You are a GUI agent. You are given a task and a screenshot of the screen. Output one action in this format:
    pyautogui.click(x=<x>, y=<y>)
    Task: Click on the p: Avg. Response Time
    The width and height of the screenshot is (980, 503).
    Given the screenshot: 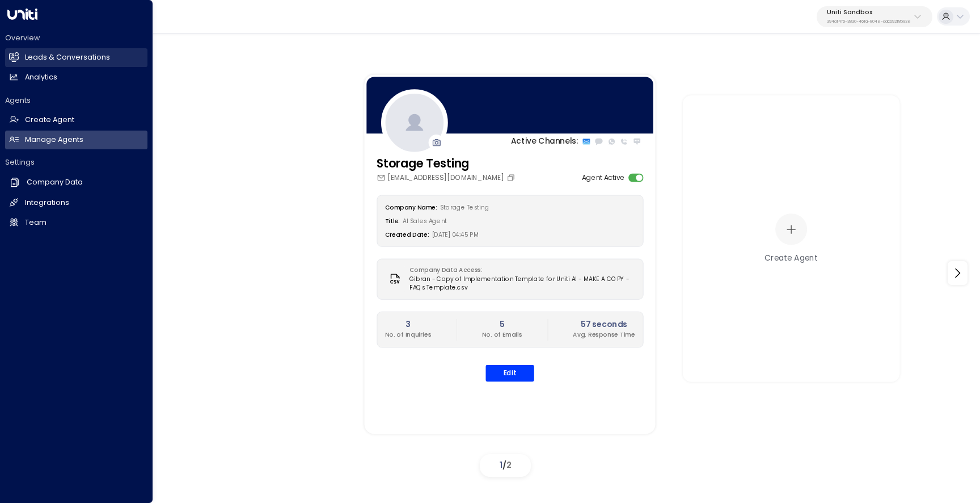 What is the action you would take?
    pyautogui.click(x=603, y=334)
    